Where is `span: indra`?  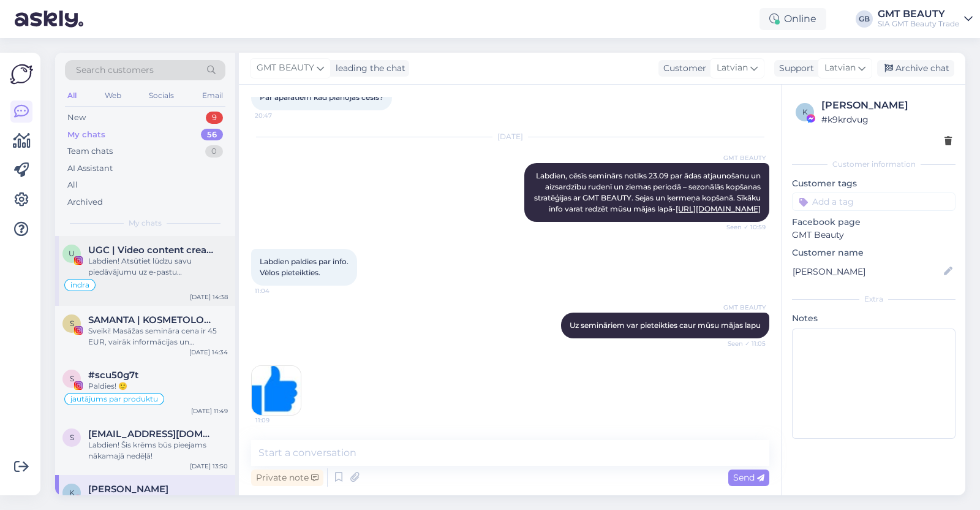 span: indra is located at coordinates (80, 285).